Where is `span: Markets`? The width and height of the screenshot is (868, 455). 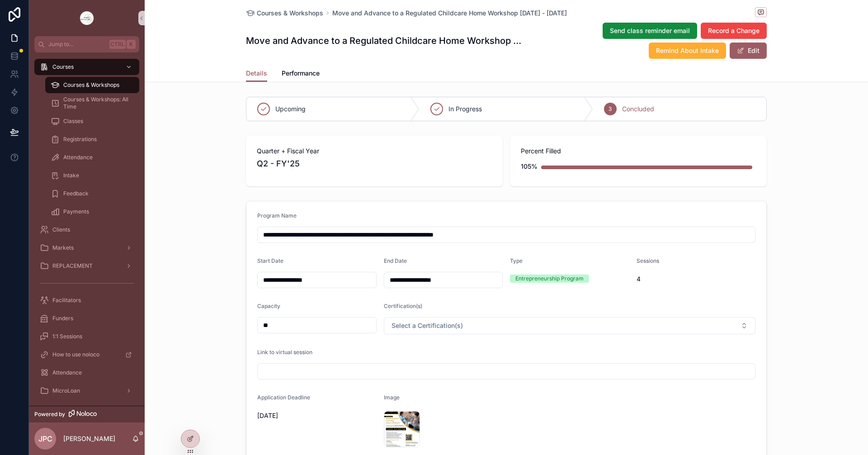 span: Markets is located at coordinates (63, 248).